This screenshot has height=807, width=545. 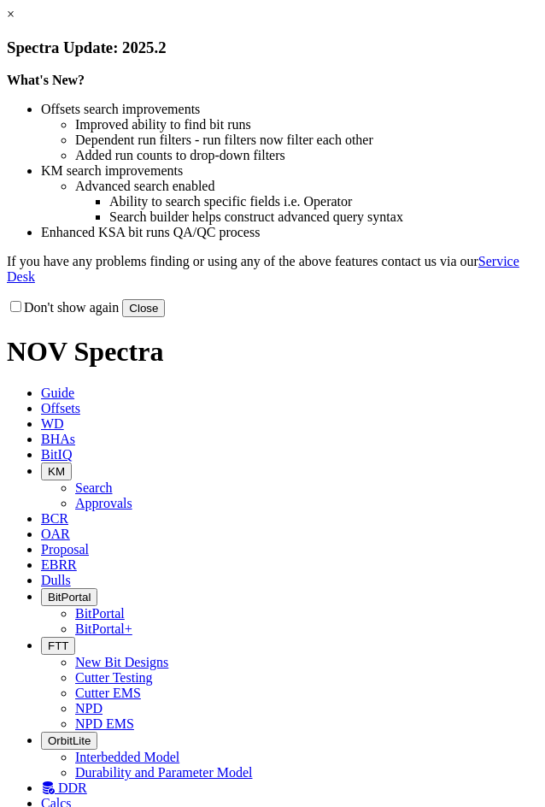 What do you see at coordinates (57, 392) in the screenshot?
I see `span: Guide` at bounding box center [57, 392].